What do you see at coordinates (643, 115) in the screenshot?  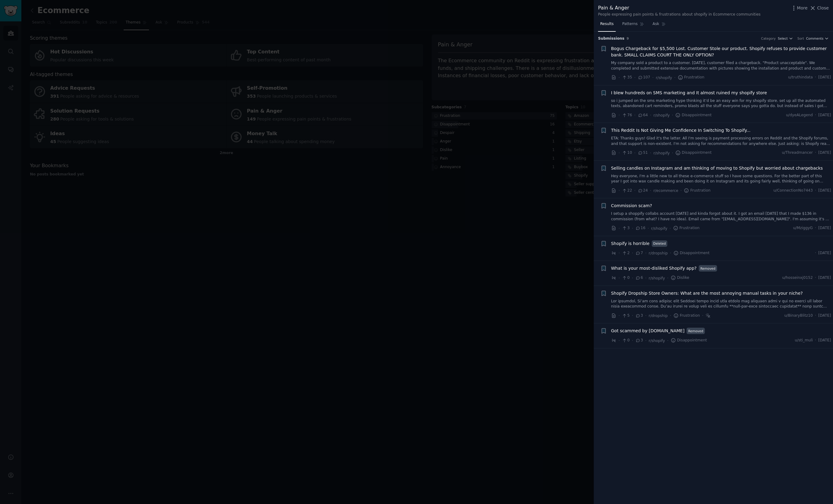 I see `span: 64` at bounding box center [643, 115].